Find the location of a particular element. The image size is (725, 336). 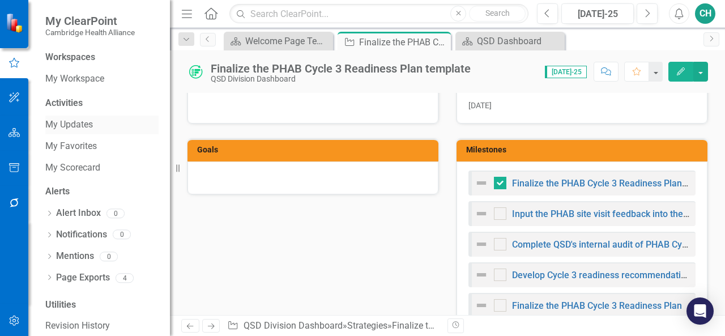

img: In progress and on track is located at coordinates (196, 72).